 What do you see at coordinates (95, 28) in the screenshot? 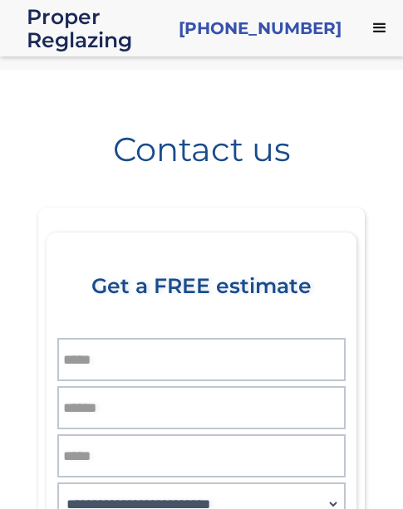
I see `a: home` at bounding box center [95, 28].